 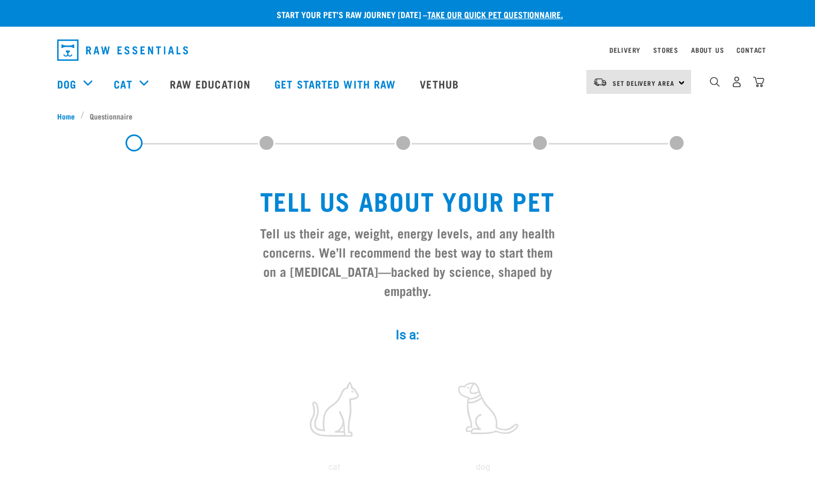 I want to click on a: Delivery, so click(x=625, y=50).